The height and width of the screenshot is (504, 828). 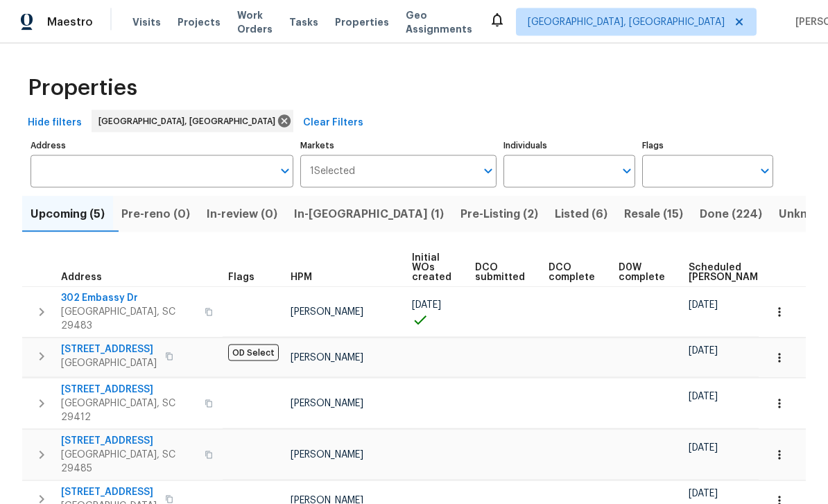 What do you see at coordinates (67, 215) in the screenshot?
I see `span: Upcoming (5)` at bounding box center [67, 215].